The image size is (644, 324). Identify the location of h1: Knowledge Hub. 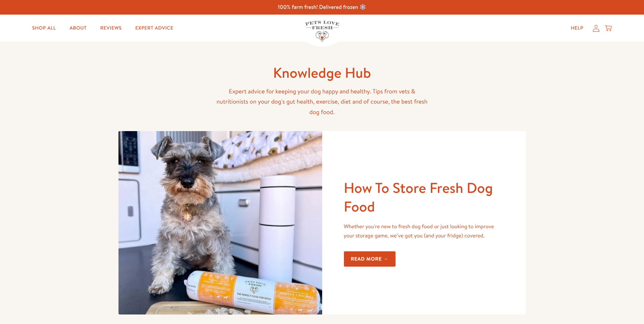
(322, 73).